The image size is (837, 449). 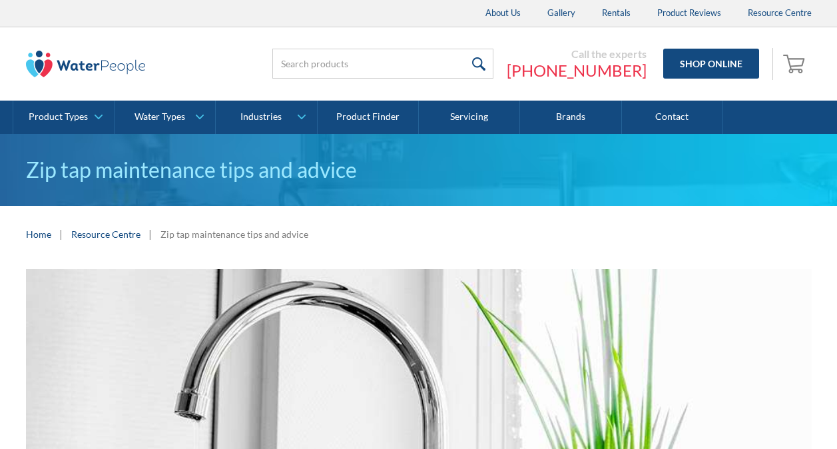 I want to click on a: Industries, so click(x=266, y=117).